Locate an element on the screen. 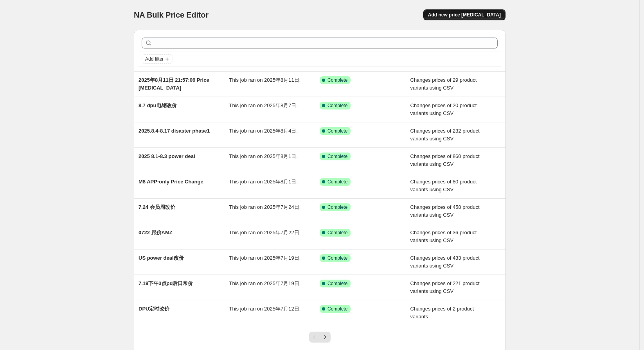  span: Changes prices of 2 product variants is located at coordinates (442, 313).